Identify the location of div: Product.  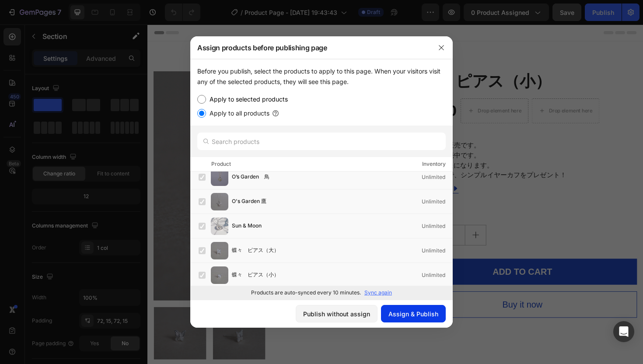
(221, 164).